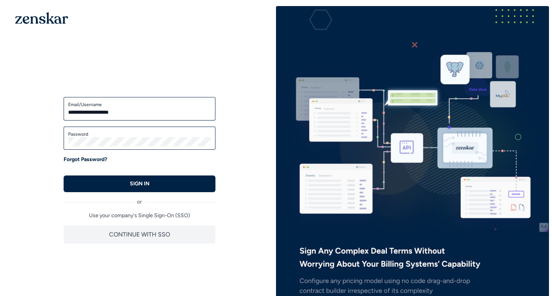 This screenshot has height=296, width=552. What do you see at coordinates (139, 184) in the screenshot?
I see `button: SIGN IN` at bounding box center [139, 184].